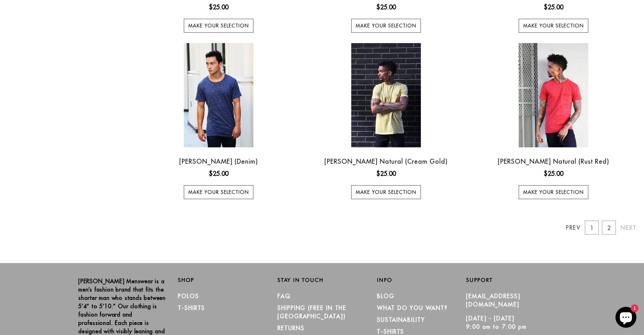 This screenshot has width=644, height=335. What do you see at coordinates (516, 280) in the screenshot?
I see `h2: Support` at bounding box center [516, 280].